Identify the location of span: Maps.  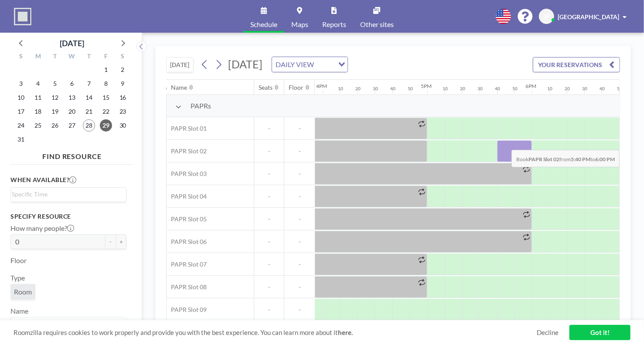
(300, 24).